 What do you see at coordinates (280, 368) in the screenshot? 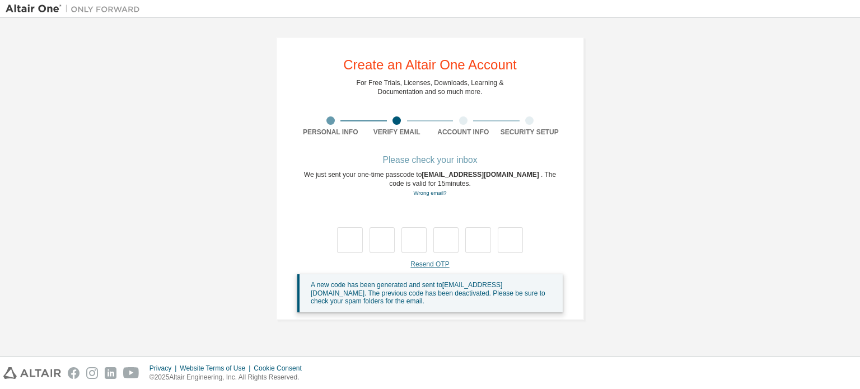
I see `div: Cookie Consent` at bounding box center [280, 368].